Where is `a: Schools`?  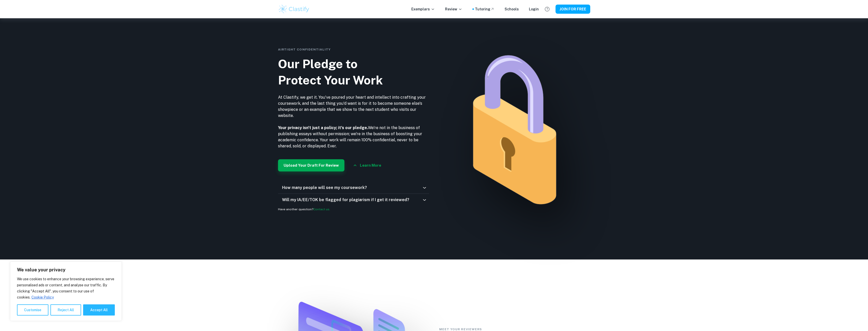
a: Schools is located at coordinates (512, 9).